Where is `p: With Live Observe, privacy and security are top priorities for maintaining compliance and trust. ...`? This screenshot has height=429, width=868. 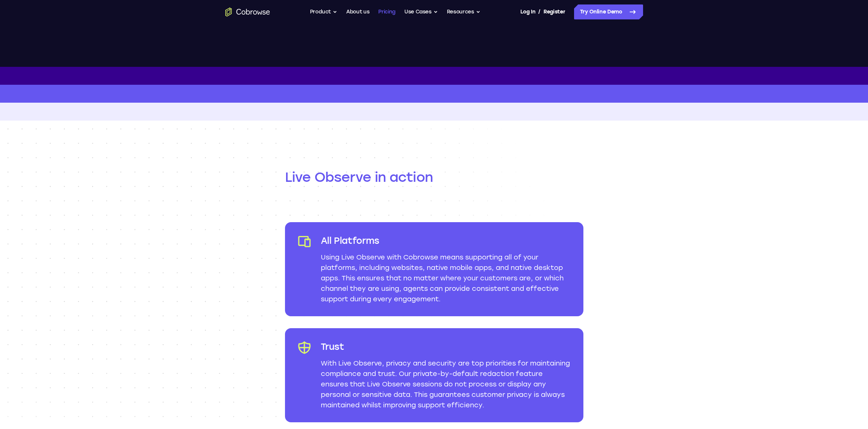
p: With Live Observe, privacy and security are top priorities for maintaining compliance and trust. ... is located at coordinates (446, 384).